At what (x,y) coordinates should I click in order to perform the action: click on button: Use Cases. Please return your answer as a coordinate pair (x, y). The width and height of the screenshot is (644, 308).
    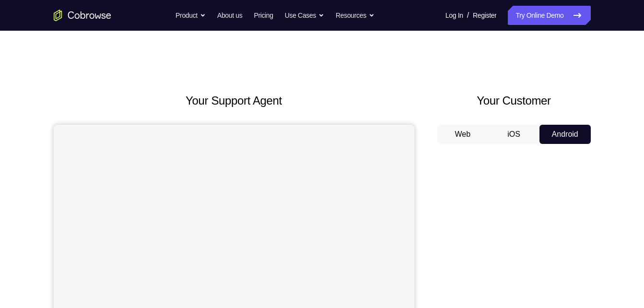
    Looking at the image, I should click on (304, 15).